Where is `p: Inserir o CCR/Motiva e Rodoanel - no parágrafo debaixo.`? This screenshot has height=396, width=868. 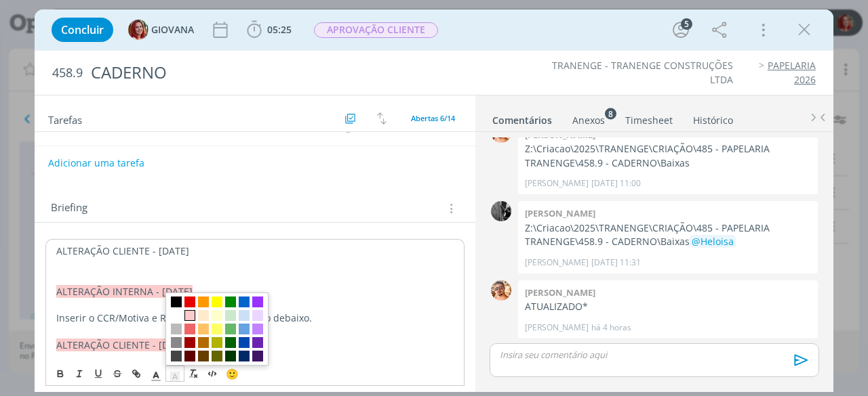 p: Inserir o CCR/Motiva e Rodoanel - no parágrafo debaixo. is located at coordinates (255, 319).